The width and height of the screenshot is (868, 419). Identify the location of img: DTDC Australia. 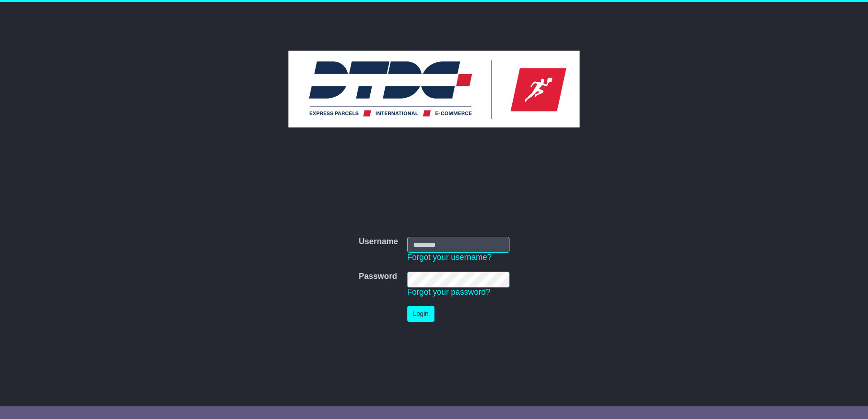
(434, 89).